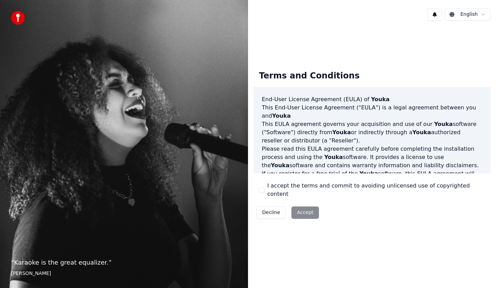 The image size is (496, 288). Describe the element at coordinates (309, 76) in the screenshot. I see `div: Terms and Conditions` at that location.